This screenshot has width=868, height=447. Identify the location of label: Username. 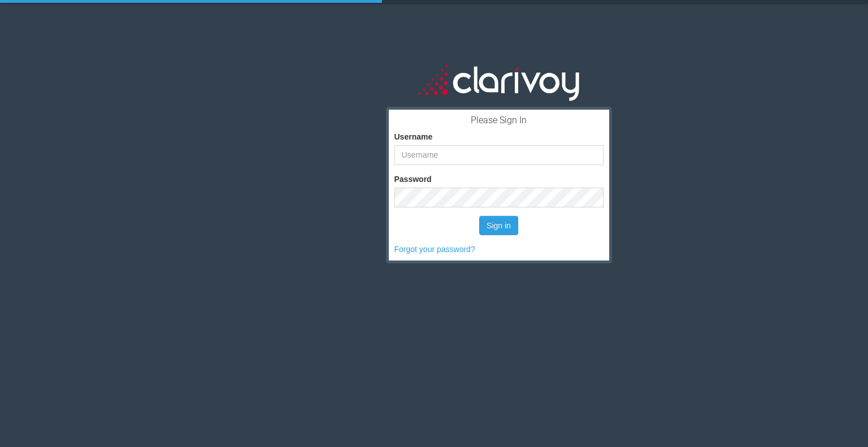
(414, 136).